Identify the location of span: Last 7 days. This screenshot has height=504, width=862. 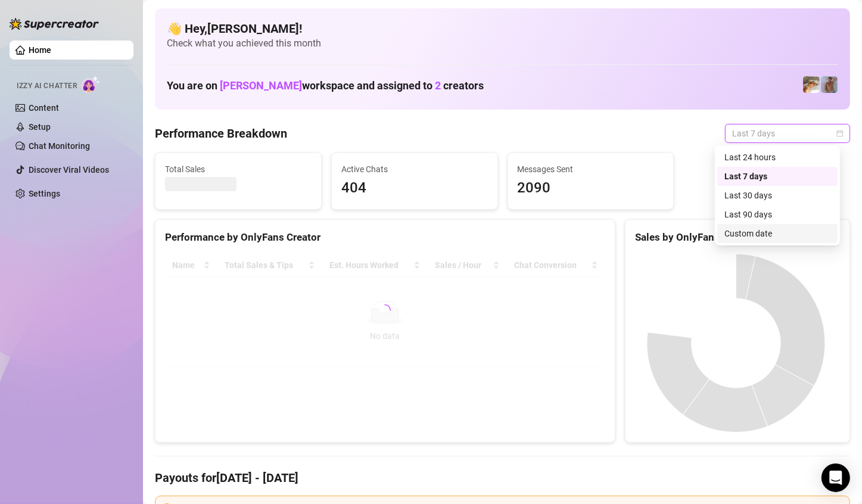
(788, 133).